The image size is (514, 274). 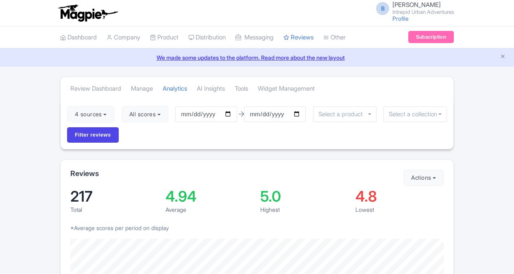 I want to click on a: Messaging, so click(x=254, y=37).